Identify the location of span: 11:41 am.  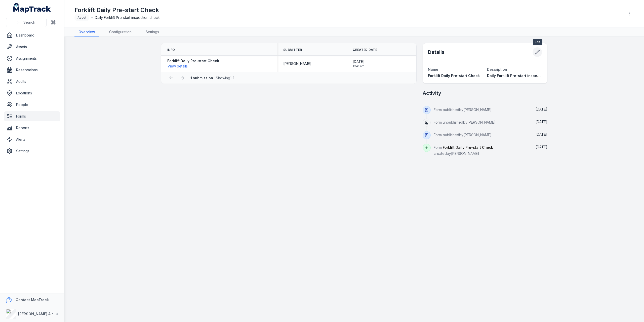
(359, 66).